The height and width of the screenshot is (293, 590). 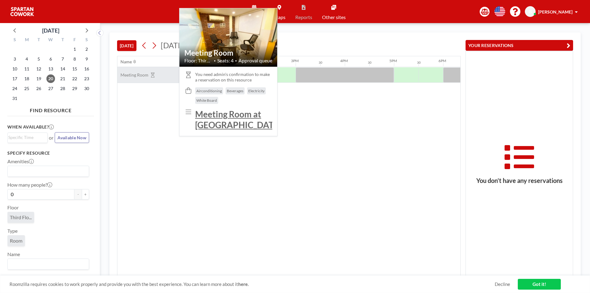 I want to click on img: resource-image, so click(x=228, y=37).